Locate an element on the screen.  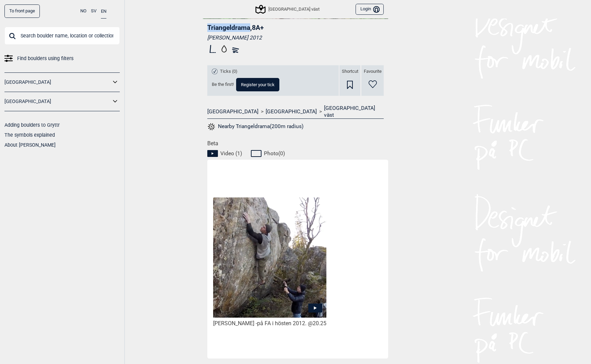
span: Register your tick is located at coordinates (258, 84).